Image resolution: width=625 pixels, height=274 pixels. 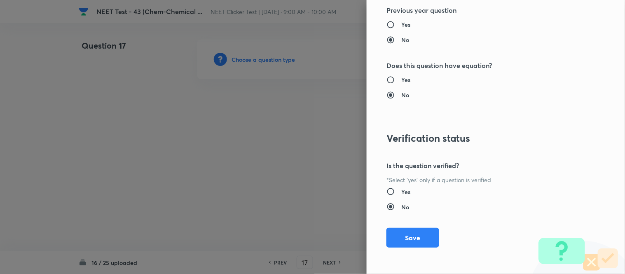 What do you see at coordinates (482, 65) in the screenshot?
I see `h5: Does this question have equation?` at bounding box center [482, 65].